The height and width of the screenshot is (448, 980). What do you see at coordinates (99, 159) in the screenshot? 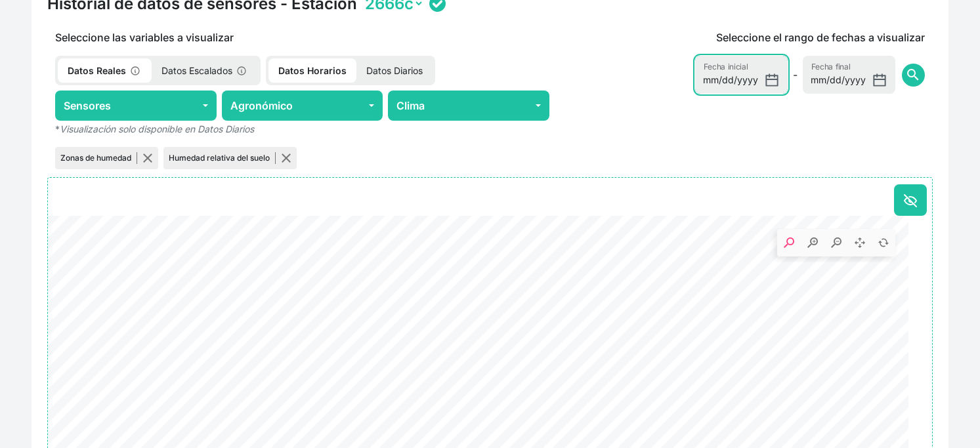
I see `p: Zonas de humedad` at bounding box center [99, 159].